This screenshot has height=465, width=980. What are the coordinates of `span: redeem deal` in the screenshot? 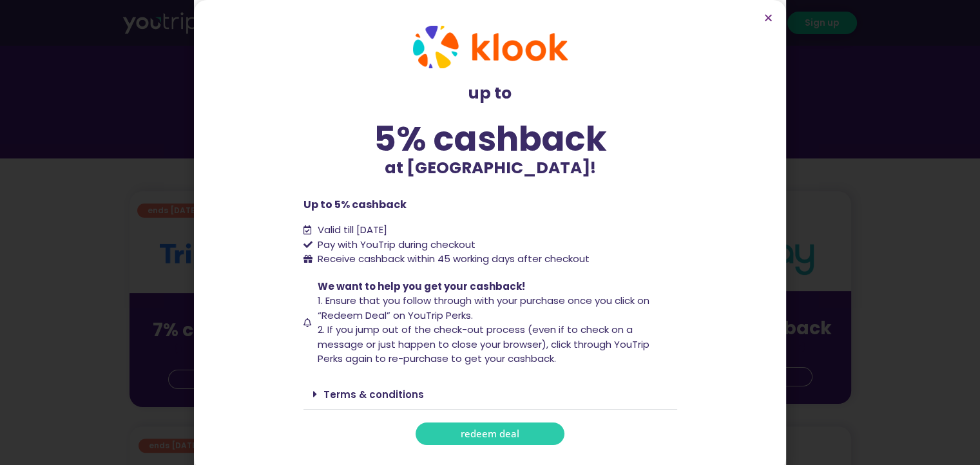 It's located at (489, 433).